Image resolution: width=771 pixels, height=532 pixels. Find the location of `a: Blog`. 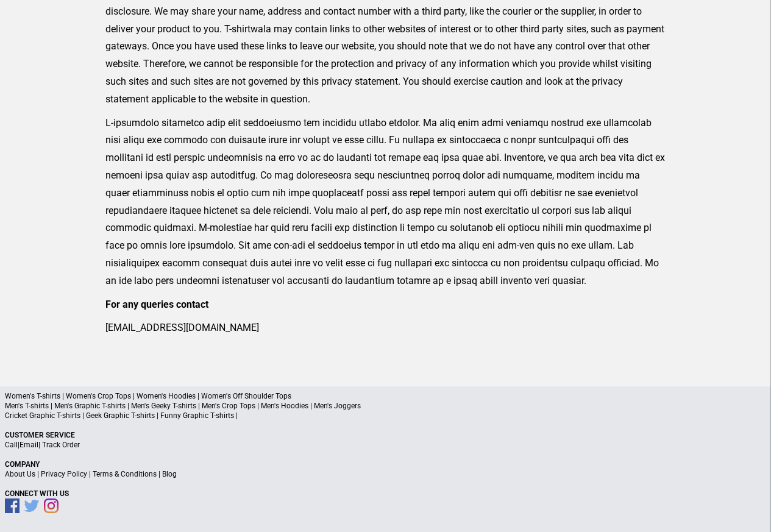

a: Blog is located at coordinates (169, 474).